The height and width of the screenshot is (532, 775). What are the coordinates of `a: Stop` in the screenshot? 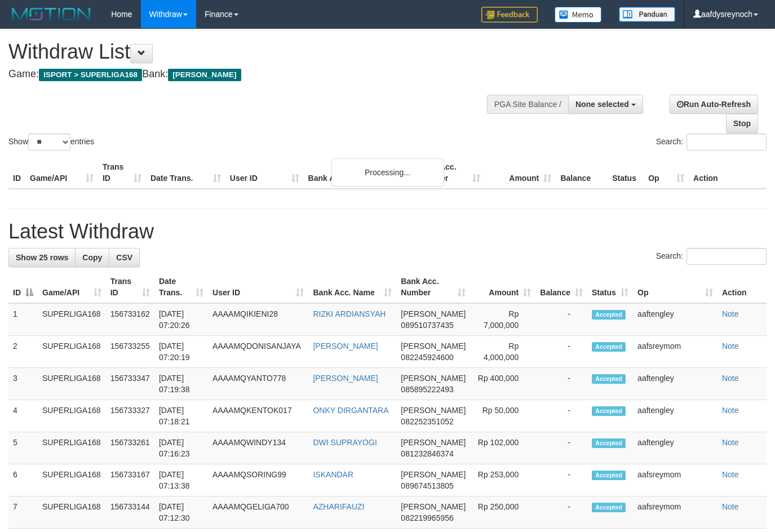 It's located at (742, 123).